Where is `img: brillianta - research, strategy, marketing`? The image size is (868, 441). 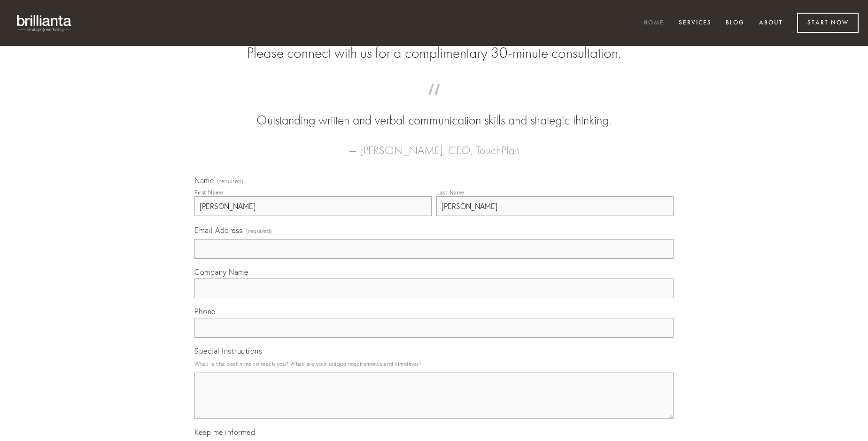 img: brillianta - research, strategy, marketing is located at coordinates (45, 23).